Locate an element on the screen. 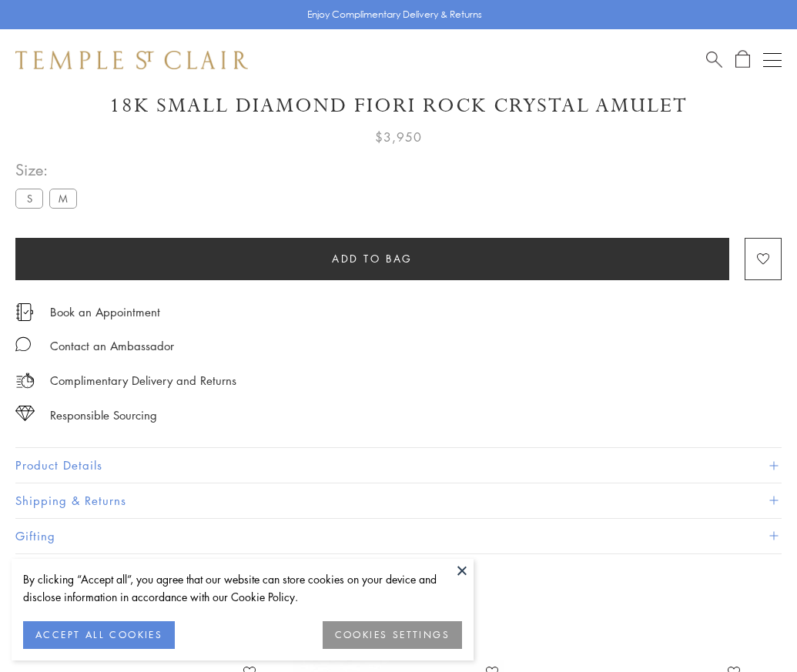 The height and width of the screenshot is (672, 797). img: icon_delivery.svg is located at coordinates (24, 380).